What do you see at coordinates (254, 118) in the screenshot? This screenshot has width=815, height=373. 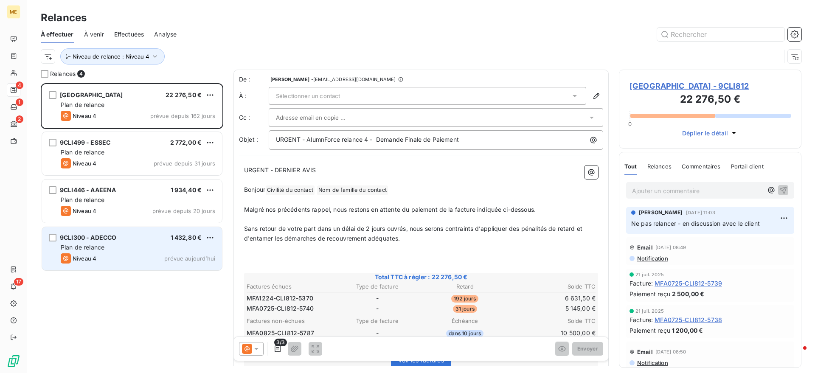 I see `label: Cc :` at bounding box center [254, 118].